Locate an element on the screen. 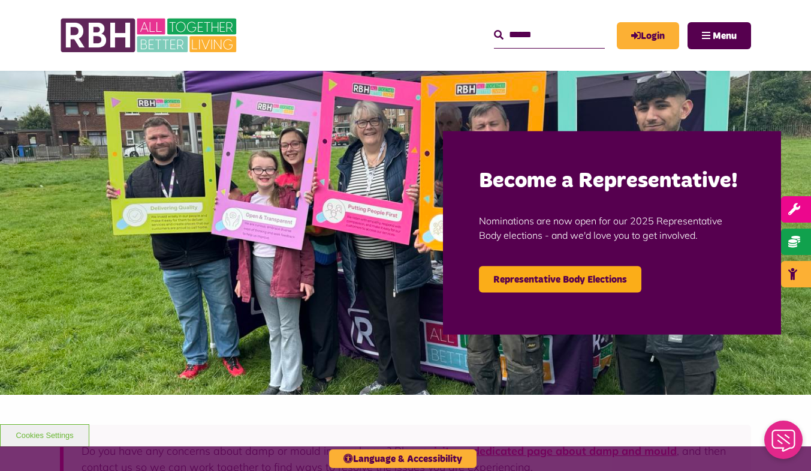 The width and height of the screenshot is (811, 471). a: visit our dedicated page about damp and mould is located at coordinates (552, 450).